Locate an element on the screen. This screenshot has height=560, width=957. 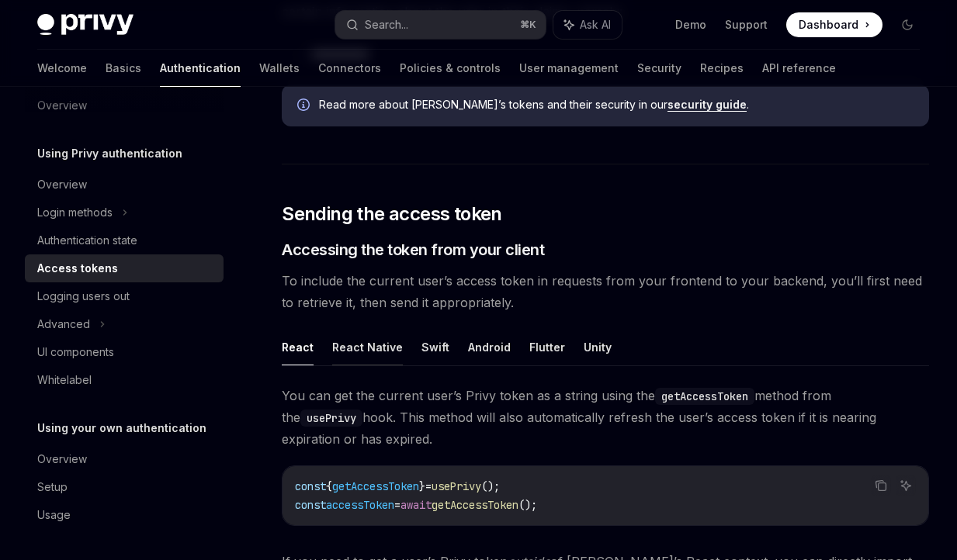
a: security guide is located at coordinates (707, 105).